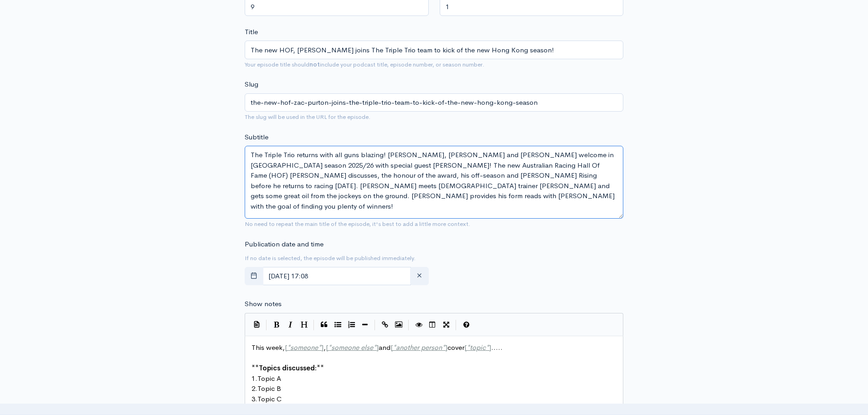 This screenshot has height=415, width=868. Describe the element at coordinates (254, 388) in the screenshot. I see `span: 2.` at that location.